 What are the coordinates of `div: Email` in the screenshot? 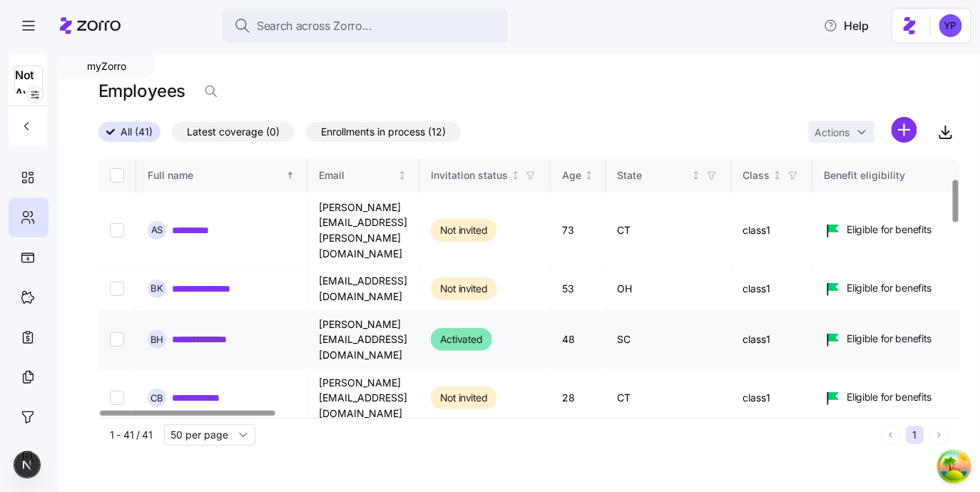 It's located at (357, 175).